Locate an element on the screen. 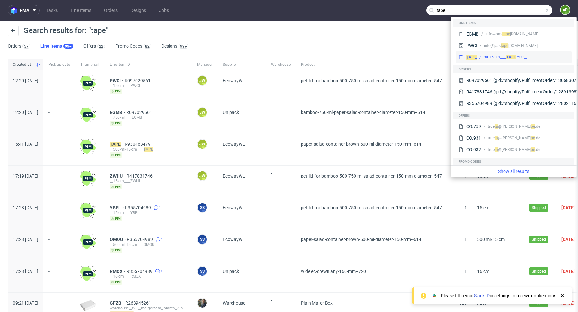 The width and height of the screenshot is (578, 312). div: .de is located at coordinates (535, 126).